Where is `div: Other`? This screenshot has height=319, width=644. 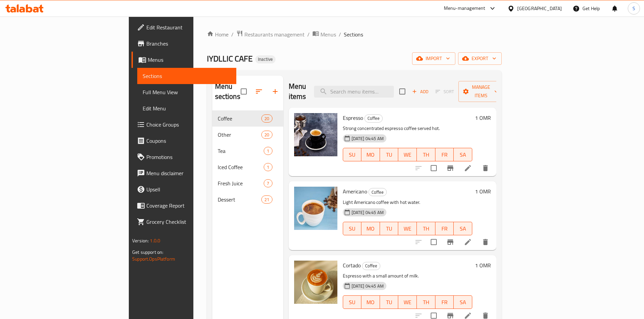
div: Other is located at coordinates (240, 135).